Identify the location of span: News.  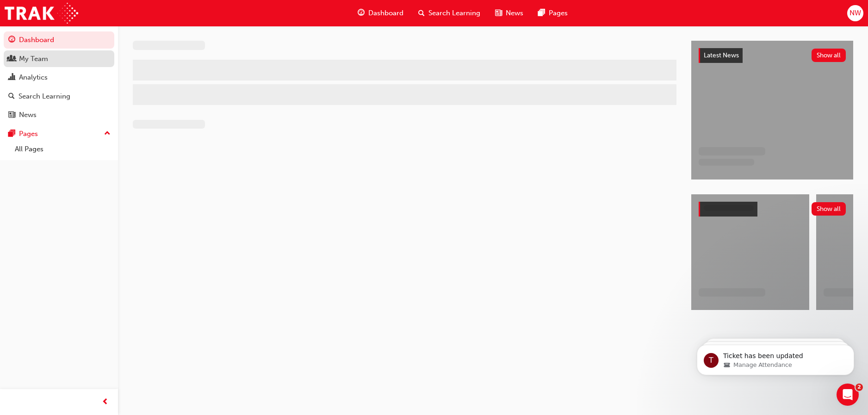
(515, 13).